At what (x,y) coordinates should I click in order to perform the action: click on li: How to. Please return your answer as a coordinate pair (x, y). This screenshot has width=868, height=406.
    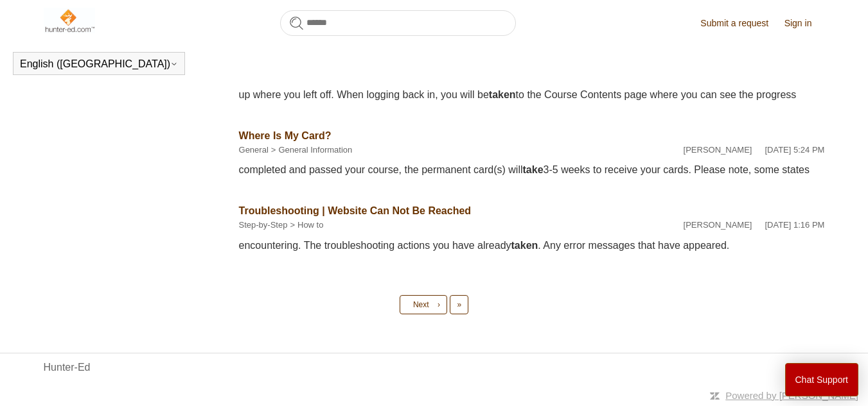
    Looking at the image, I should click on (305, 225).